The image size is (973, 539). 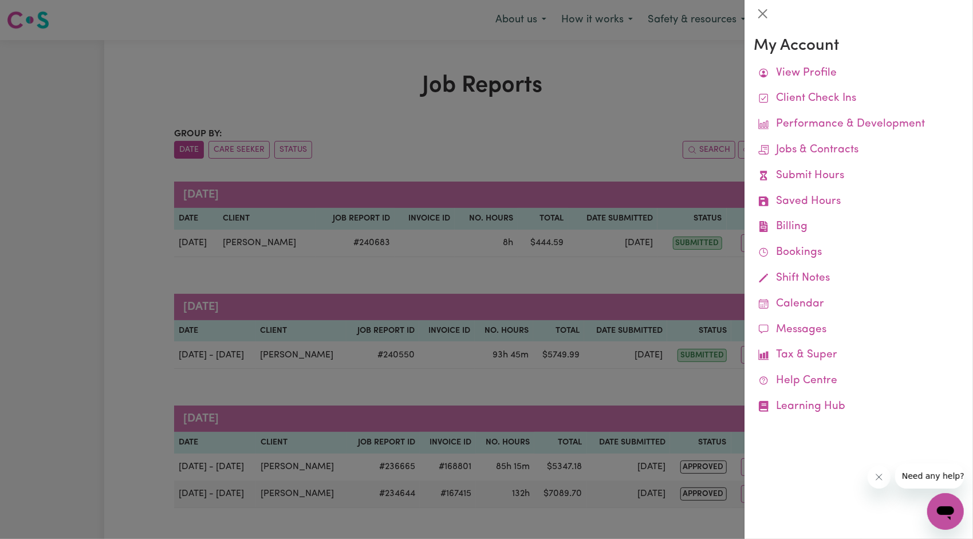 What do you see at coordinates (859, 99) in the screenshot?
I see `a: Client Check Ins` at bounding box center [859, 99].